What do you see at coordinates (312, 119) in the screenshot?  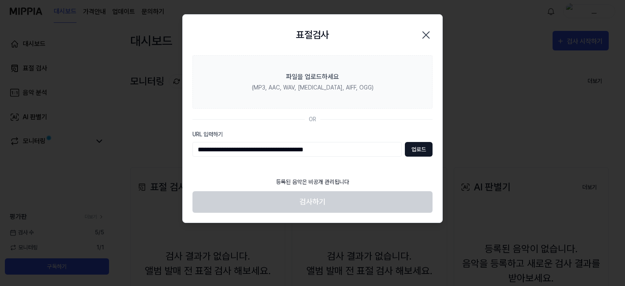 I see `div: OR` at bounding box center [312, 119].